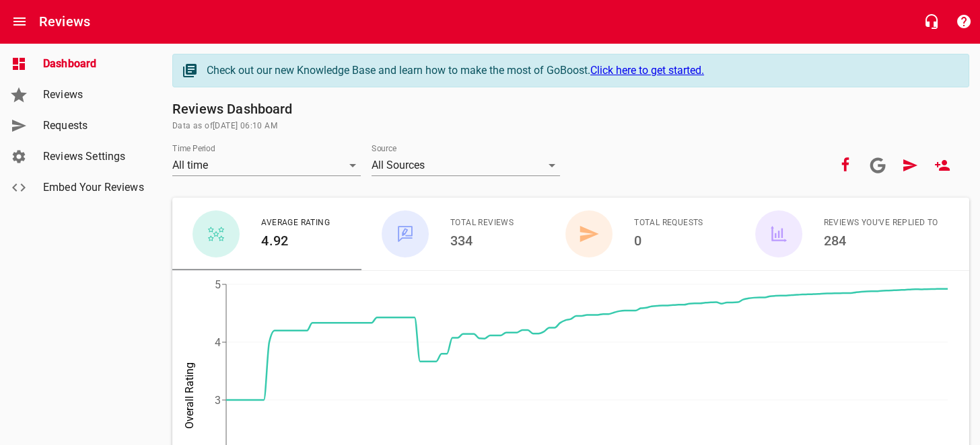 The height and width of the screenshot is (445, 980). I want to click on button: Live Chat, so click(932, 21).